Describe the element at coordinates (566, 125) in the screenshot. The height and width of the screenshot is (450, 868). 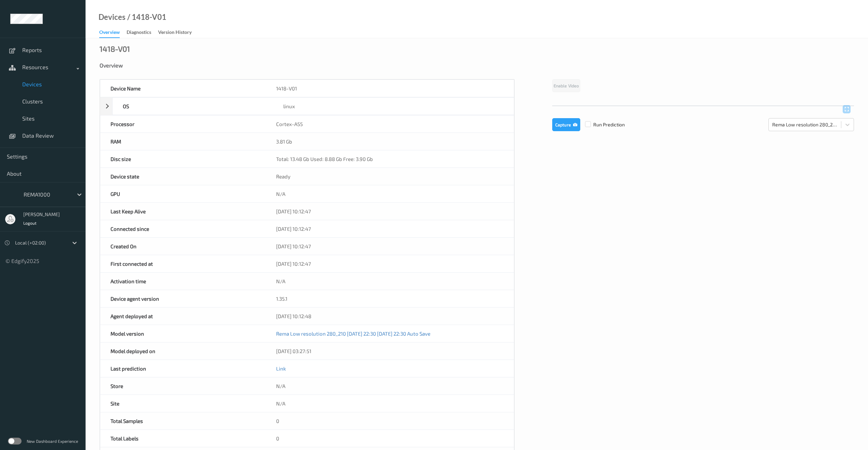
I see `button: Capture` at that location.